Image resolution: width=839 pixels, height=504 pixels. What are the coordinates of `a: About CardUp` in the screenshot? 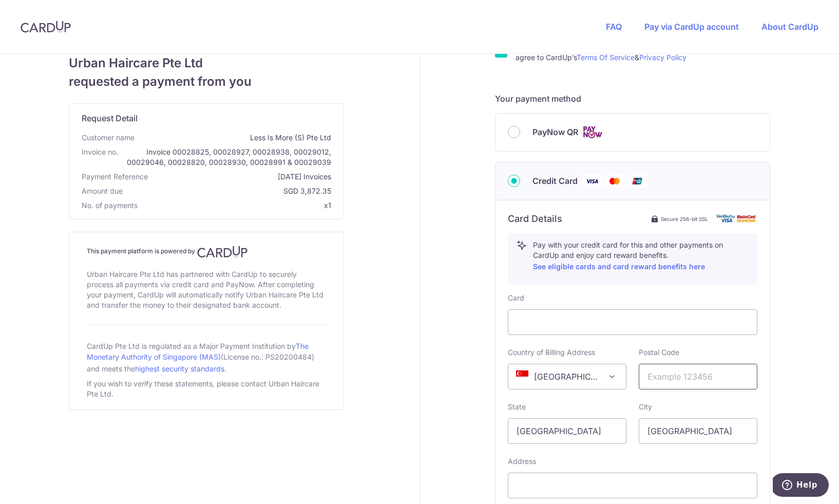 It's located at (790, 27).